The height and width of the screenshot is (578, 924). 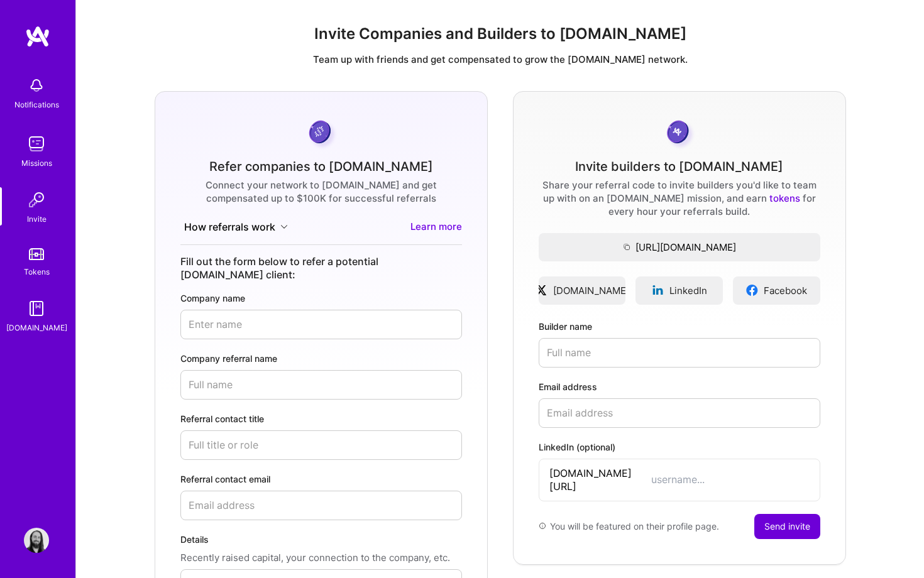 I want to click on img: facebookLogo, so click(x=751, y=290).